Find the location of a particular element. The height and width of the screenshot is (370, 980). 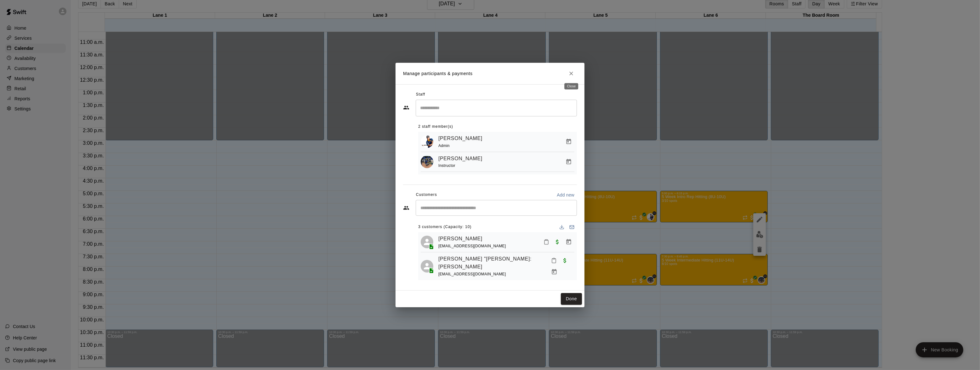

span: Customers is located at coordinates (426, 195).